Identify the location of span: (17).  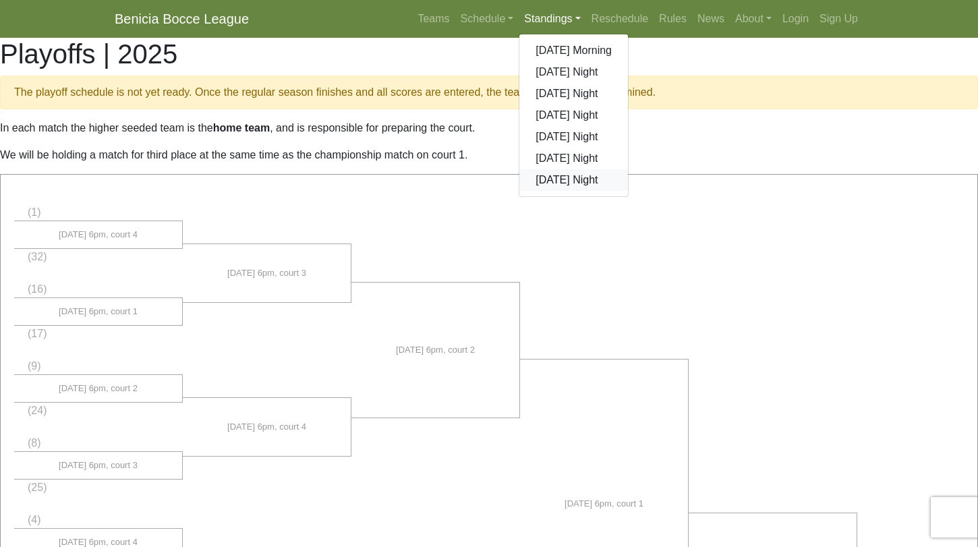
(37, 333).